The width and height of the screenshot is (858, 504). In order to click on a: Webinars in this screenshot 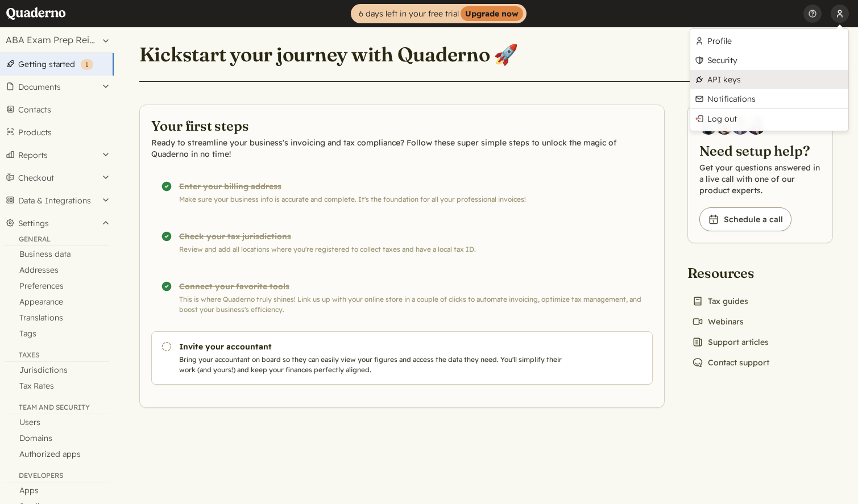, I will do `click(718, 322)`.